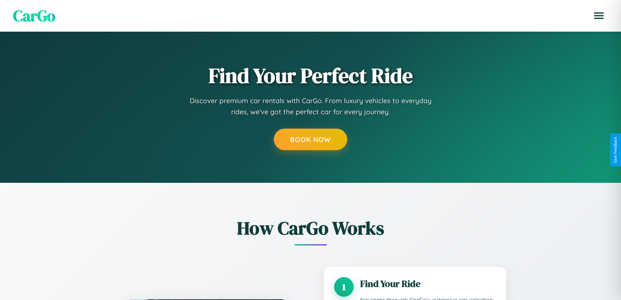  What do you see at coordinates (344, 287) in the screenshot?
I see `div: 1` at bounding box center [344, 287].